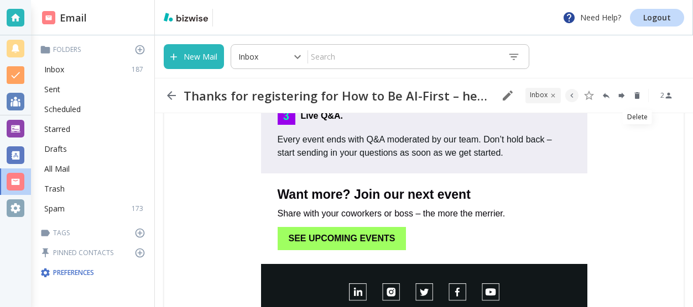  Describe the element at coordinates (95, 189) in the screenshot. I see `div: Trash` at that location.